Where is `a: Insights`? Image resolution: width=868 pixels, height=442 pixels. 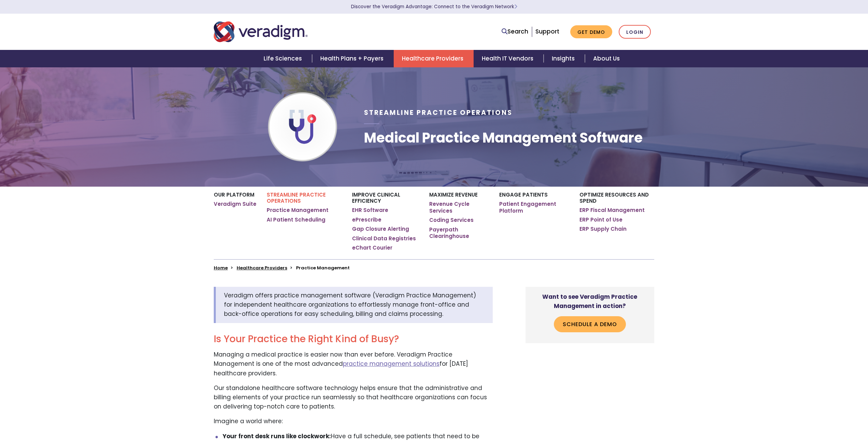
a: Insights is located at coordinates (564, 58).